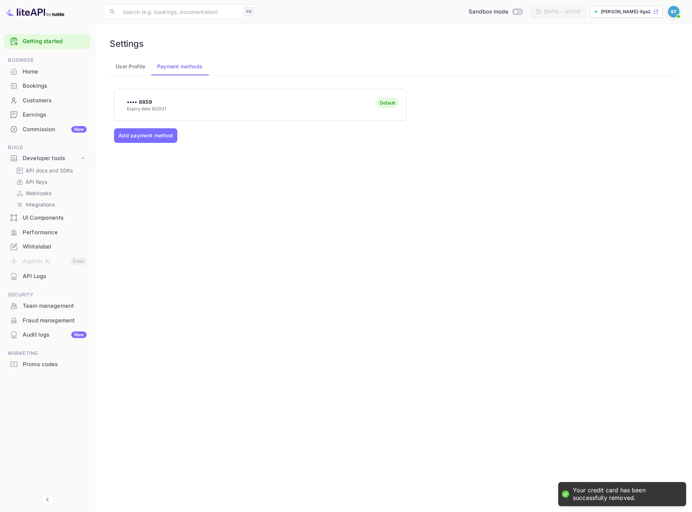  What do you see at coordinates (393, 66) in the screenshot?
I see `div: account-settings tabs` at bounding box center [393, 66].